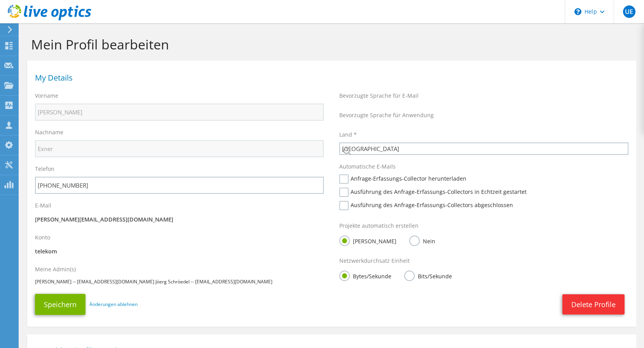 The image size is (644, 348). Describe the element at coordinates (386, 115) in the screenshot. I see `label: Bevorzugte Sprache für Anwendung` at that location.